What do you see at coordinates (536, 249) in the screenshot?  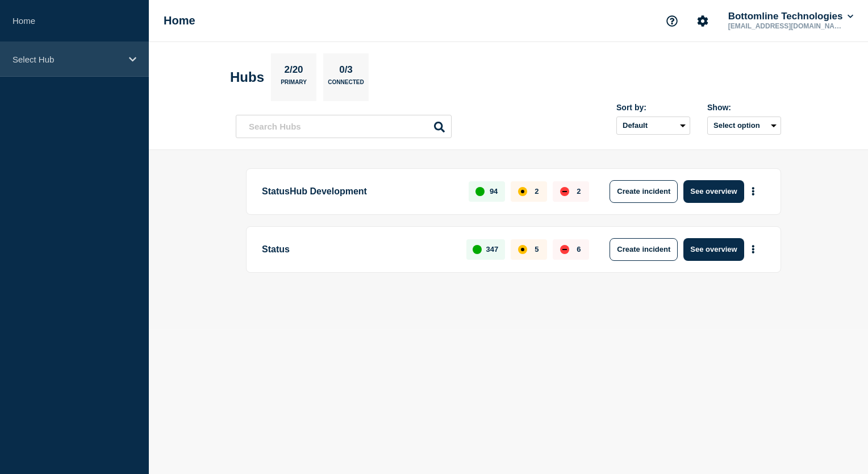 I see `p: 5` at bounding box center [536, 249].